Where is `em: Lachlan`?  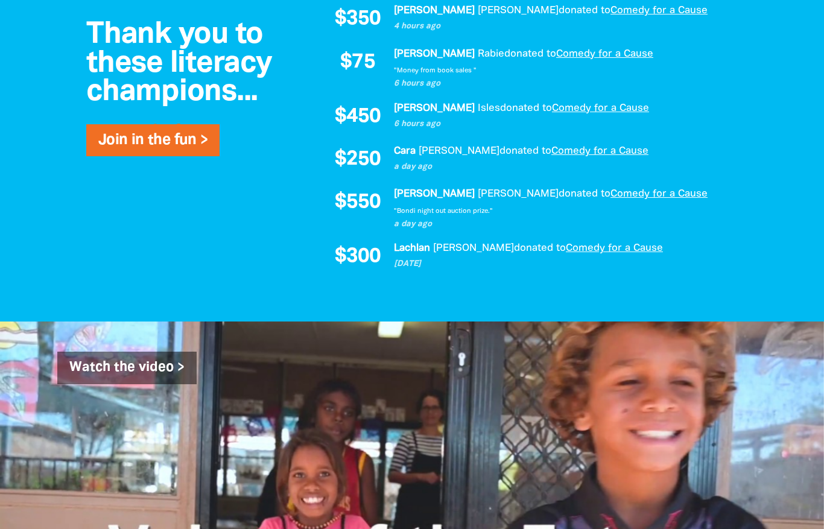
em: Lachlan is located at coordinates (412, 248).